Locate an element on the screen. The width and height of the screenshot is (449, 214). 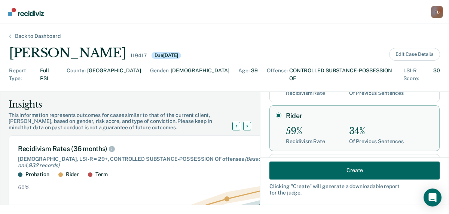
div: Age : is located at coordinates (244, 75).